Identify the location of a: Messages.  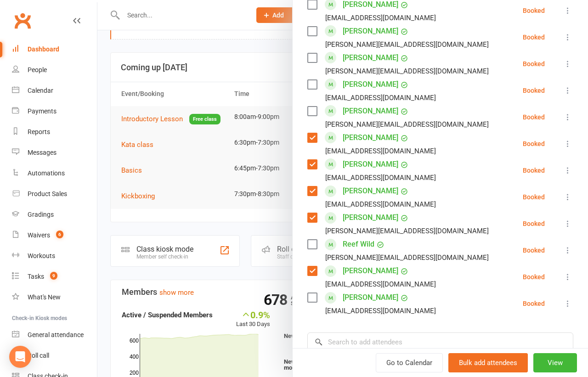
(54, 152).